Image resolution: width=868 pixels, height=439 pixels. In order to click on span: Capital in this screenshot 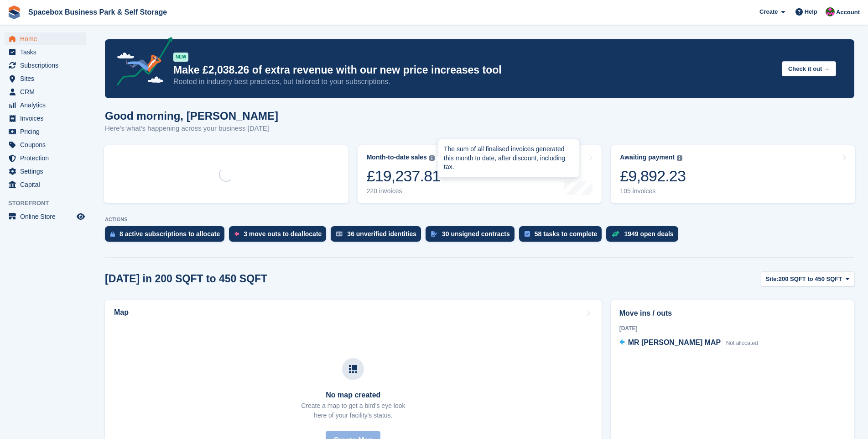, I will do `click(47, 184)`.